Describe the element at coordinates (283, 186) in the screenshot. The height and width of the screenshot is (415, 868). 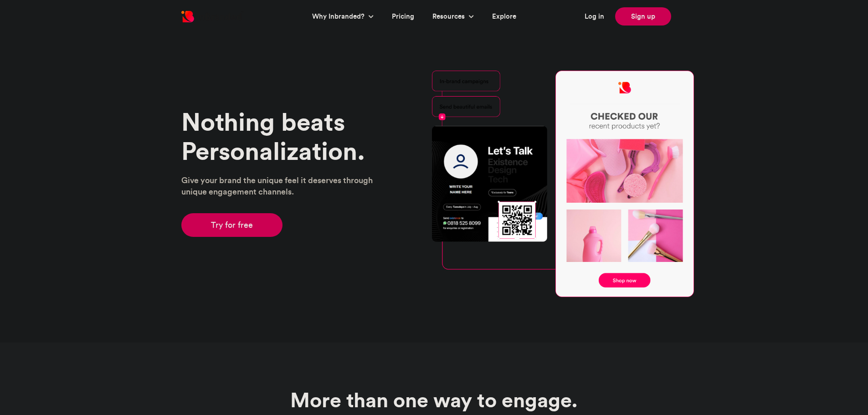
I see `p: Give your brand the unique feel it deserves through unique engagement channels.` at that location.